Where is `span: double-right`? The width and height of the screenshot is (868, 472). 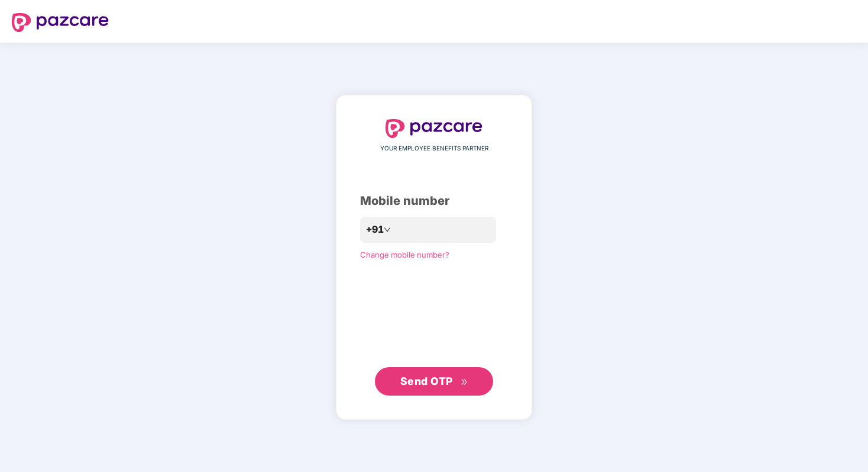
span: double-right is located at coordinates (465, 382).